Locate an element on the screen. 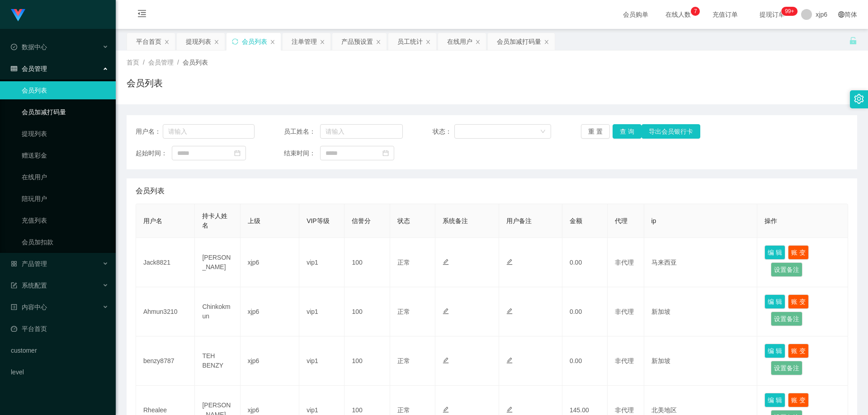 The height and width of the screenshot is (415, 868). div: 会员列表 is located at coordinates (254, 41).